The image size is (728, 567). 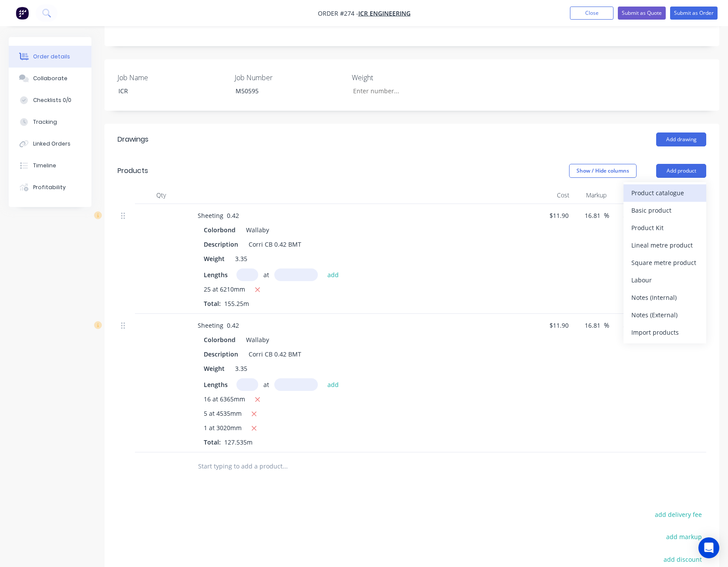 What do you see at coordinates (52, 100) in the screenshot?
I see `div: Checklists 0/0` at bounding box center [52, 100].